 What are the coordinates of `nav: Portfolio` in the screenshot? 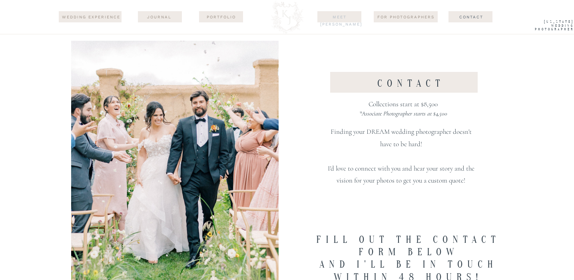 It's located at (221, 17).